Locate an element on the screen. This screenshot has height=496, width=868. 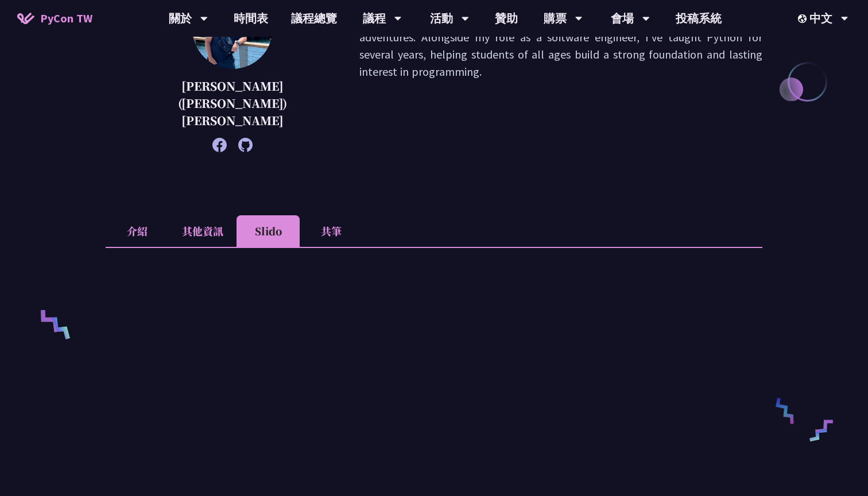
li: Slido is located at coordinates (268, 230).